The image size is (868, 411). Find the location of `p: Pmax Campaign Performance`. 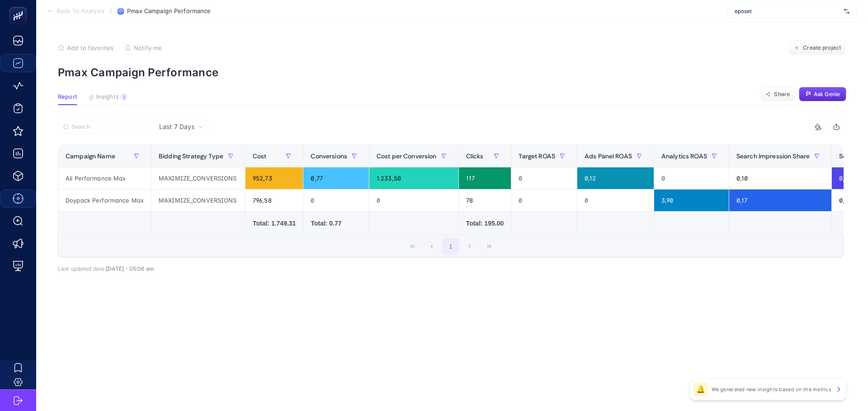

p: Pmax Campaign Performance is located at coordinates (452, 72).